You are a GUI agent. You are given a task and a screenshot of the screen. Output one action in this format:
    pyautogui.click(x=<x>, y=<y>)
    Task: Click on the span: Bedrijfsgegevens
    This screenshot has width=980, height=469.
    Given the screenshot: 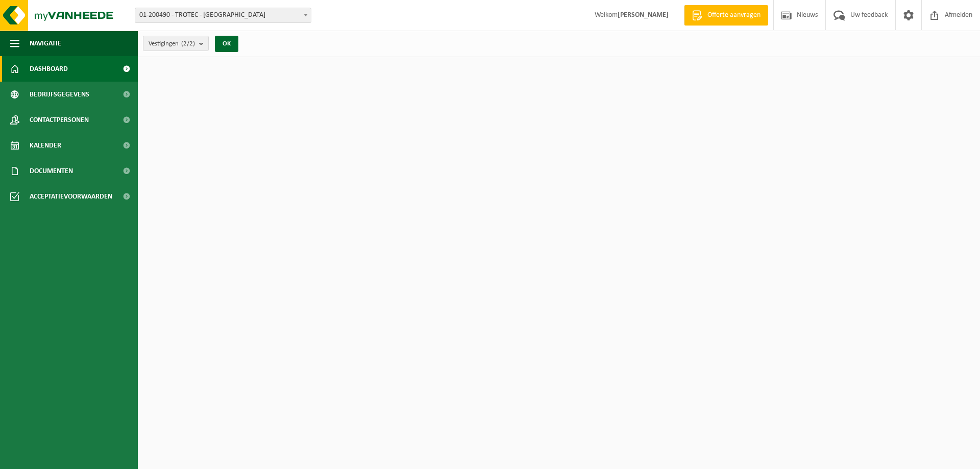 What is the action you would take?
    pyautogui.click(x=59, y=94)
    